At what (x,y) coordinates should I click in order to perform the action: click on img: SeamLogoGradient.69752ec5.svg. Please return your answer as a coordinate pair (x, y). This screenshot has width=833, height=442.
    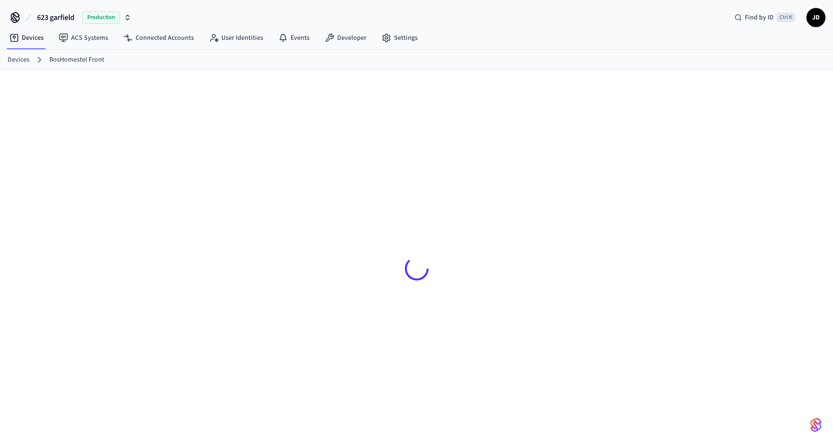
    Looking at the image, I should click on (816, 425).